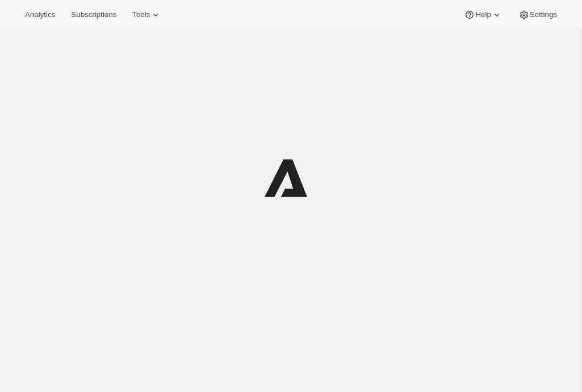 The image size is (582, 392). I want to click on button: Subscriptions, so click(93, 14).